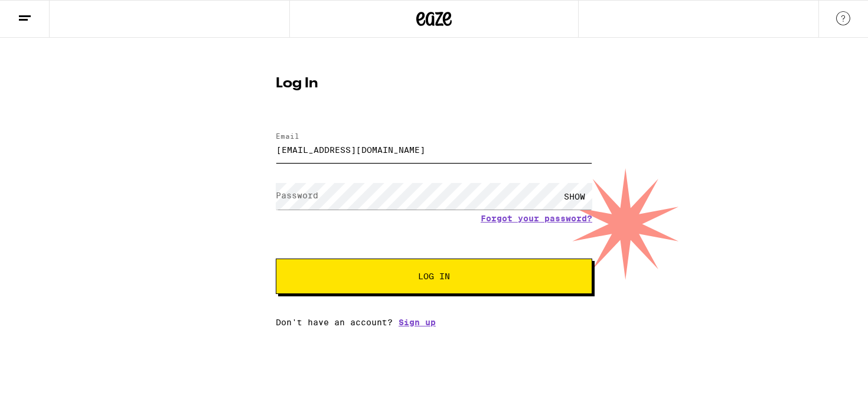 The width and height of the screenshot is (868, 415). I want to click on div: SHOW, so click(575, 196).